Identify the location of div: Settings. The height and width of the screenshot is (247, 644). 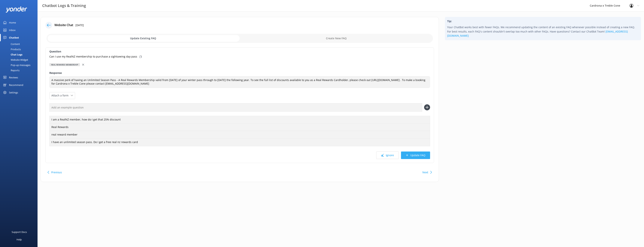
(14, 92).